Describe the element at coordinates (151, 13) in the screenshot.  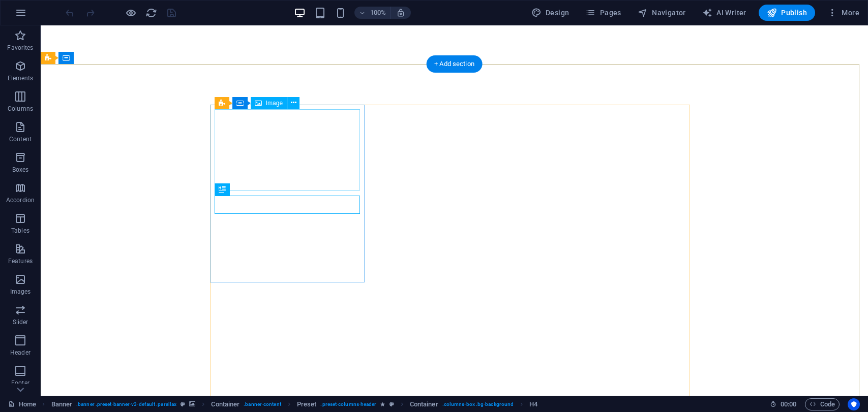
I see `i: Reload page` at that location.